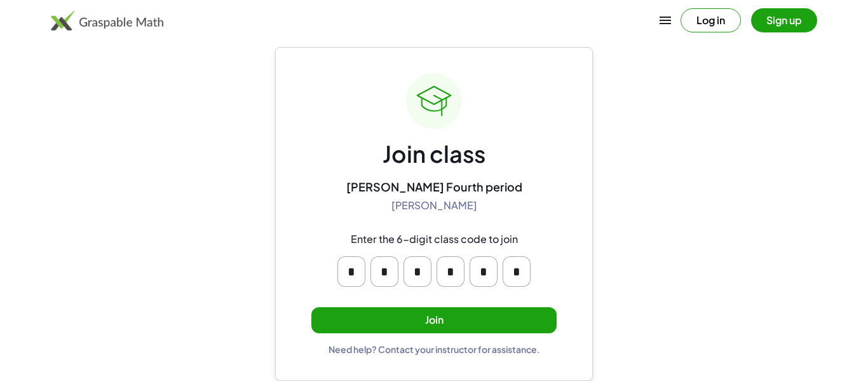 The height and width of the screenshot is (381, 868). I want to click on button: Sign up, so click(784, 20).